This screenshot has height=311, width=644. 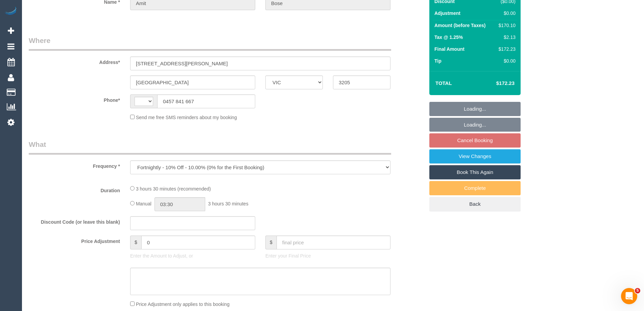 I want to click on input: Suburb*, so click(x=193, y=82).